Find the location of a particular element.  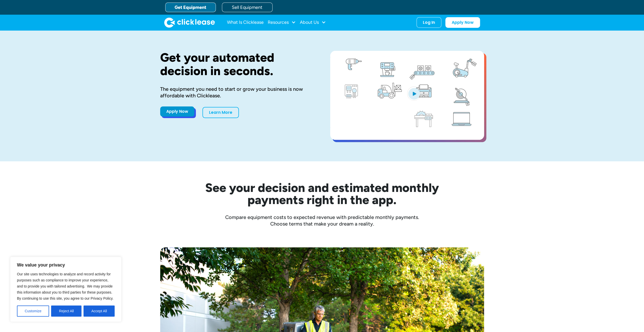

a: home is located at coordinates (189, 22).